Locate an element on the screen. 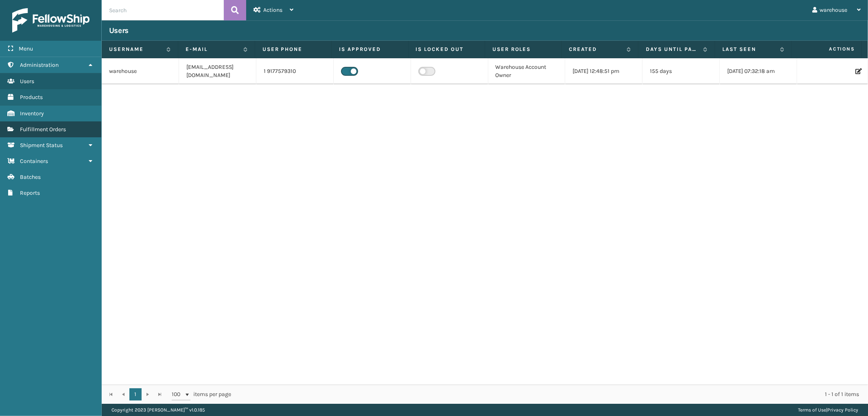  td: 155 days is located at coordinates (682, 72).